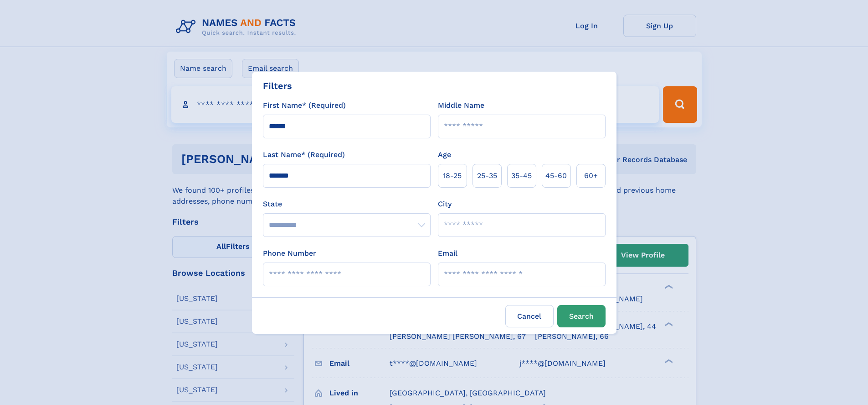 The width and height of the screenshot is (868, 405). What do you see at coordinates (445, 204) in the screenshot?
I see `label: City` at bounding box center [445, 204].